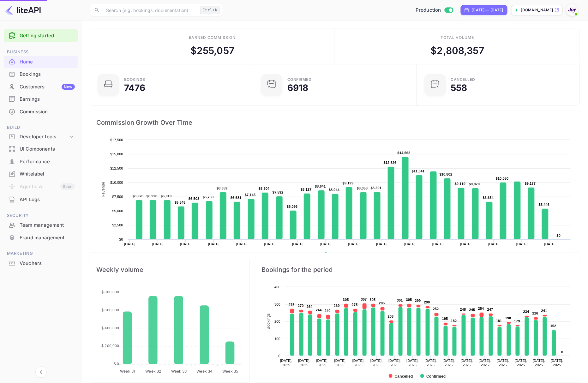 The image size is (588, 383). What do you see at coordinates (277, 322) in the screenshot?
I see `text: 200` at bounding box center [277, 322].